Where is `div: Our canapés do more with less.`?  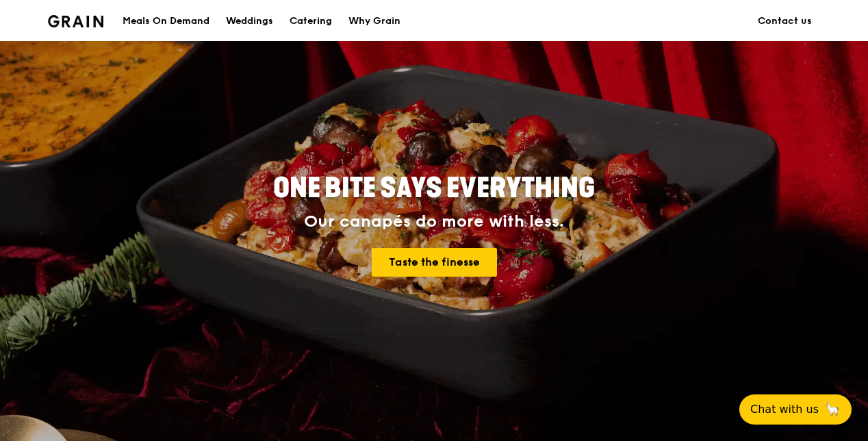
div: Our canapés do more with less. is located at coordinates (434, 222).